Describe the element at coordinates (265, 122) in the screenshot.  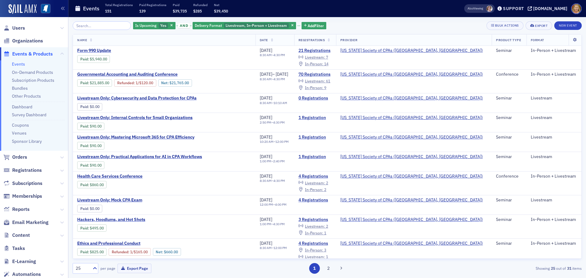
I see `time: 2:50 PM` at that location.